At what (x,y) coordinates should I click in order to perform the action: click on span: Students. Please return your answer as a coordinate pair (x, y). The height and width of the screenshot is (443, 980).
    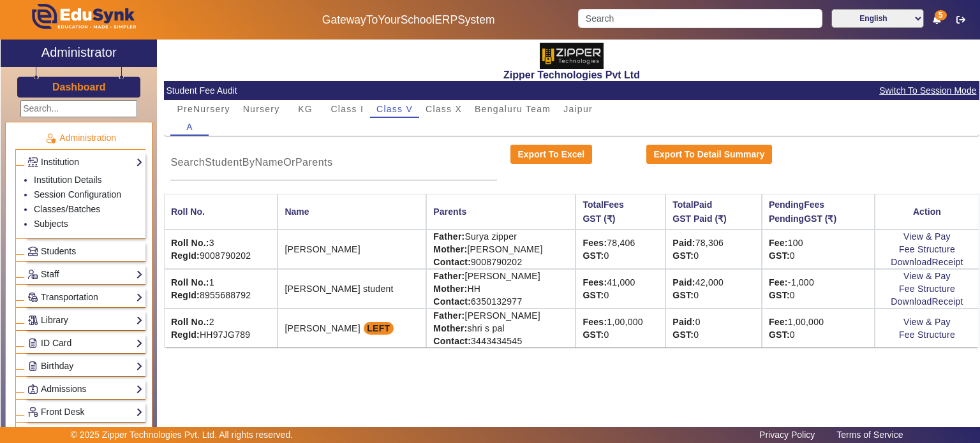
    Looking at the image, I should click on (58, 251).